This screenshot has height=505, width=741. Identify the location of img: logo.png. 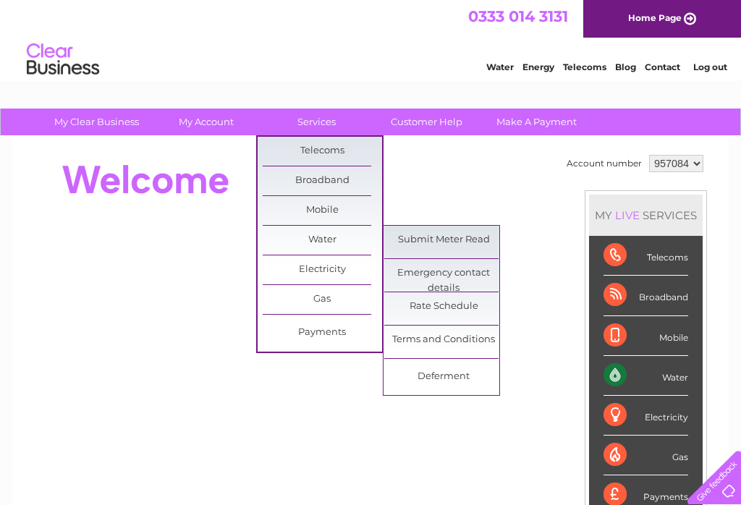
(63, 59).